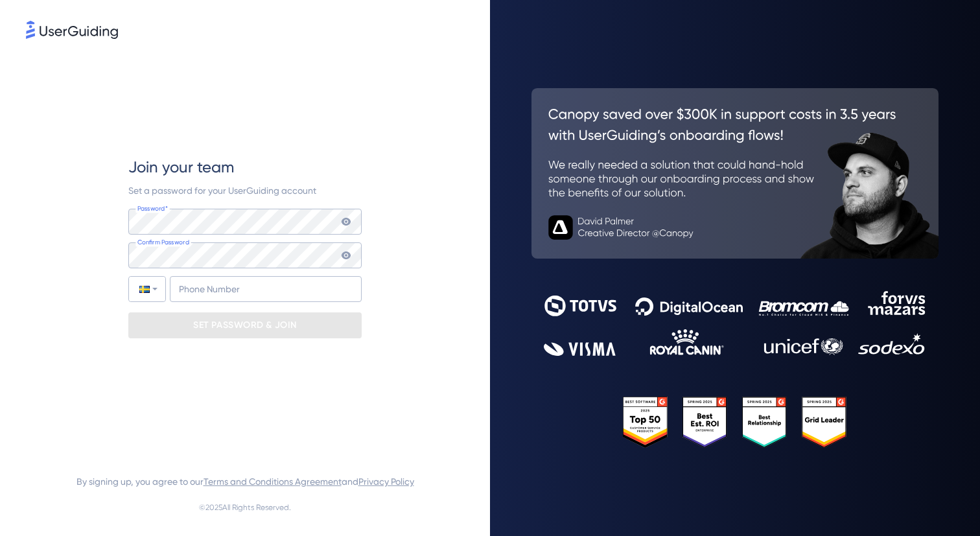 Image resolution: width=980 pixels, height=536 pixels. I want to click on span: Join your team, so click(180, 167).